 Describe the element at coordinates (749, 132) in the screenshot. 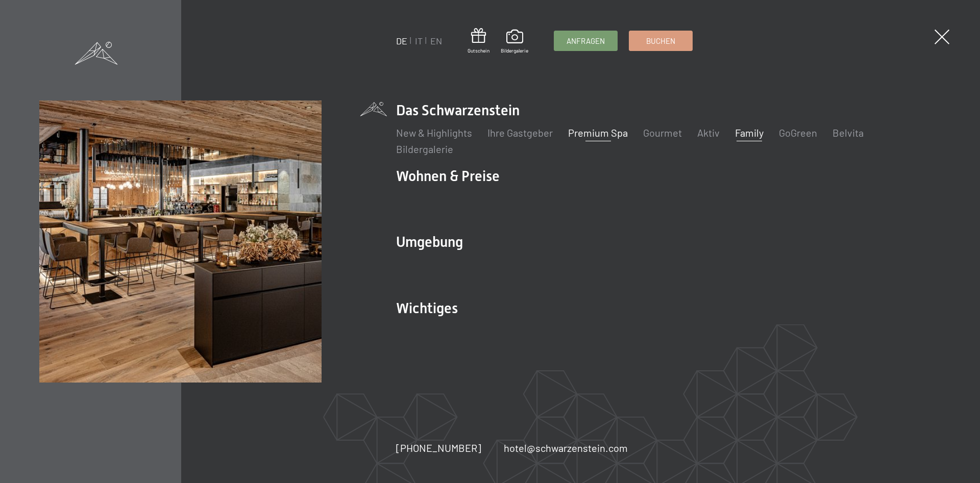

I see `a: Family` at that location.